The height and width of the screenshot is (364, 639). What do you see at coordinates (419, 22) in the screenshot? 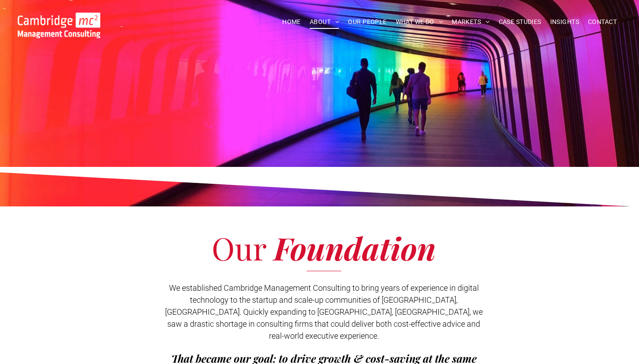
I see `a: WHAT WE DO` at bounding box center [419, 22].